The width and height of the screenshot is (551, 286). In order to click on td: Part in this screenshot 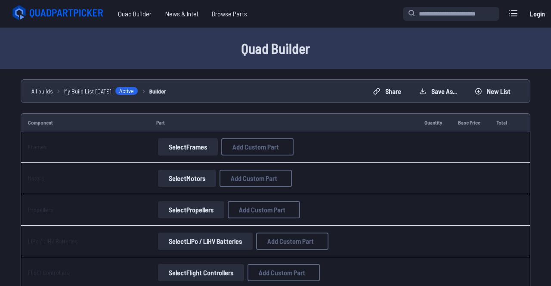, I will do `click(283, 122)`.